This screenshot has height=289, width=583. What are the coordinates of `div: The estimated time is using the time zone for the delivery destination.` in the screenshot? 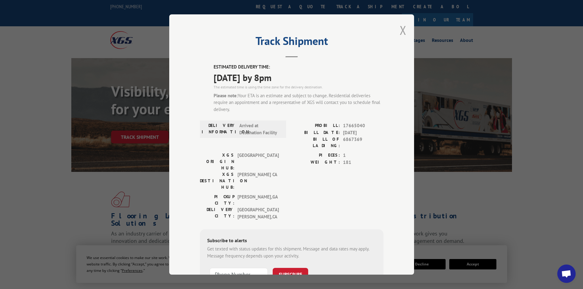 It's located at (298, 87).